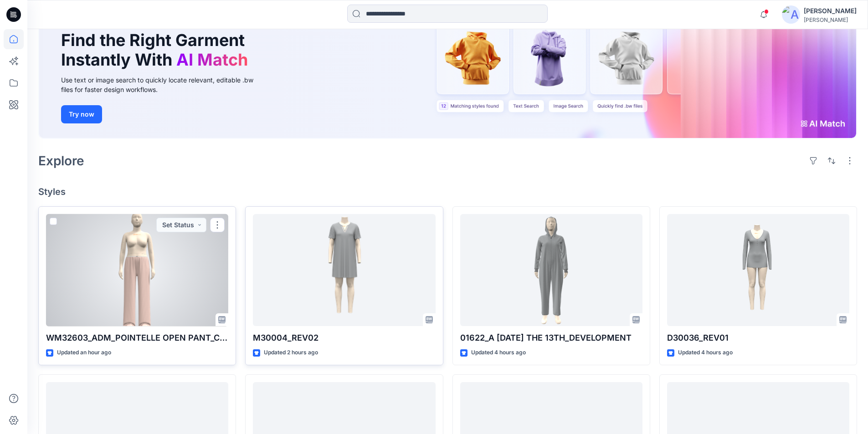 This screenshot has height=434, width=868. What do you see at coordinates (344, 338) in the screenshot?
I see `p: M30004_REV02` at bounding box center [344, 338].